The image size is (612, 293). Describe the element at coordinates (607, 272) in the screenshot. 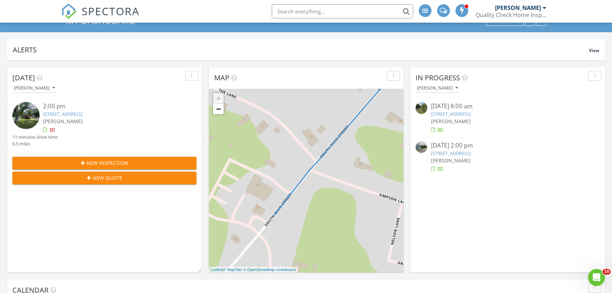

I see `span: 10` at that location.